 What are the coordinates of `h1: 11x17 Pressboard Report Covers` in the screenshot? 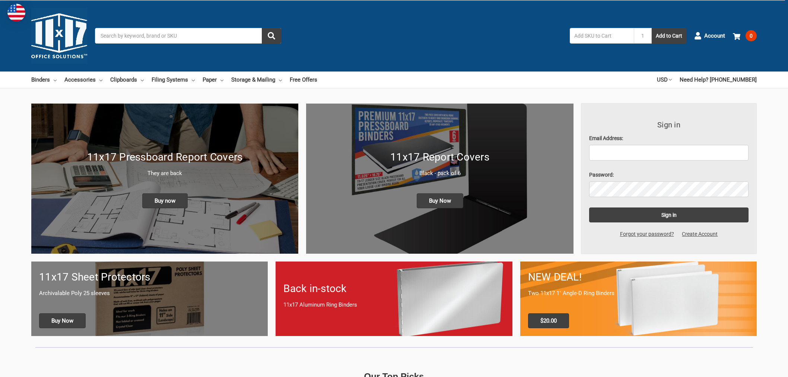 It's located at (165, 157).